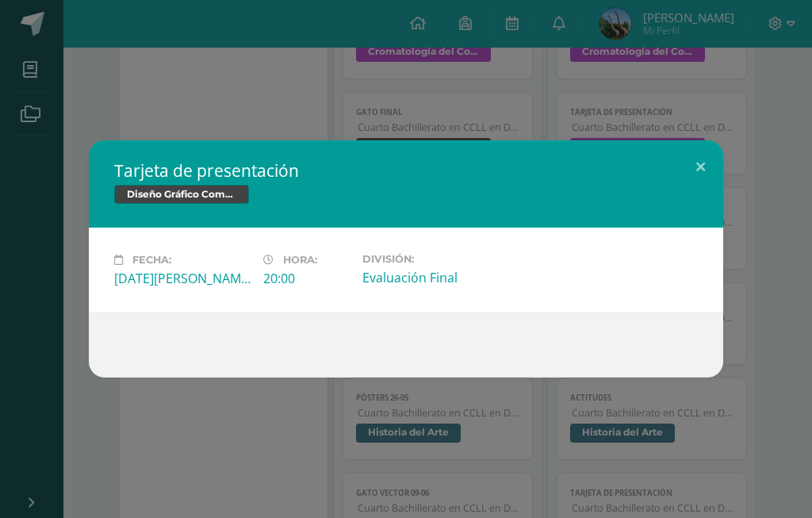 The width and height of the screenshot is (812, 518). Describe the element at coordinates (406, 170) in the screenshot. I see `h2: Tarjeta de presentación` at that location.